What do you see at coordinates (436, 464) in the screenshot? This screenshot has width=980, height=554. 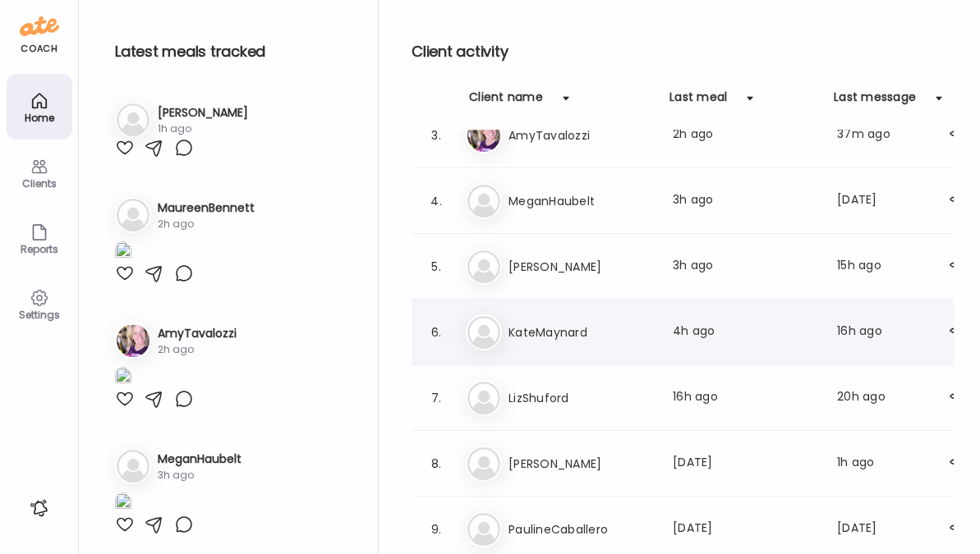 I see `div: 8.` at bounding box center [436, 464].